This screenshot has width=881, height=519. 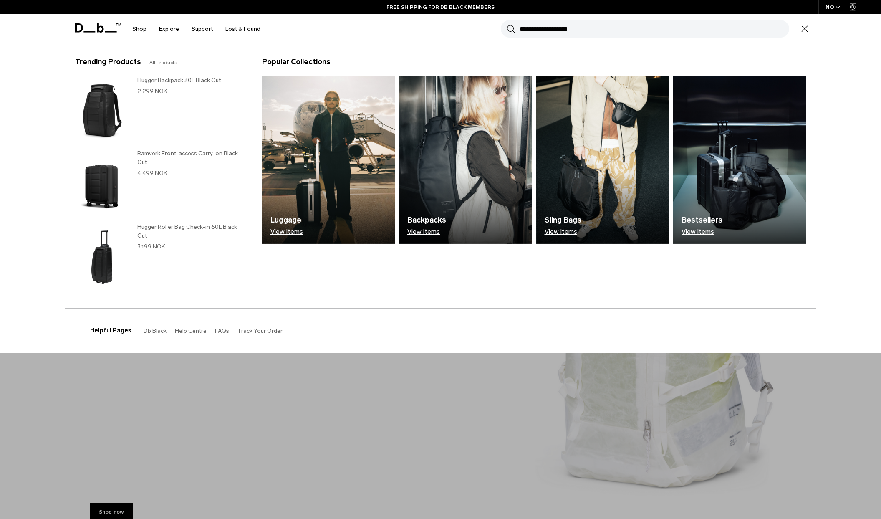 I want to click on a: FREE SHIPPING FOR DB BLACK MEMBERS, so click(x=441, y=7).